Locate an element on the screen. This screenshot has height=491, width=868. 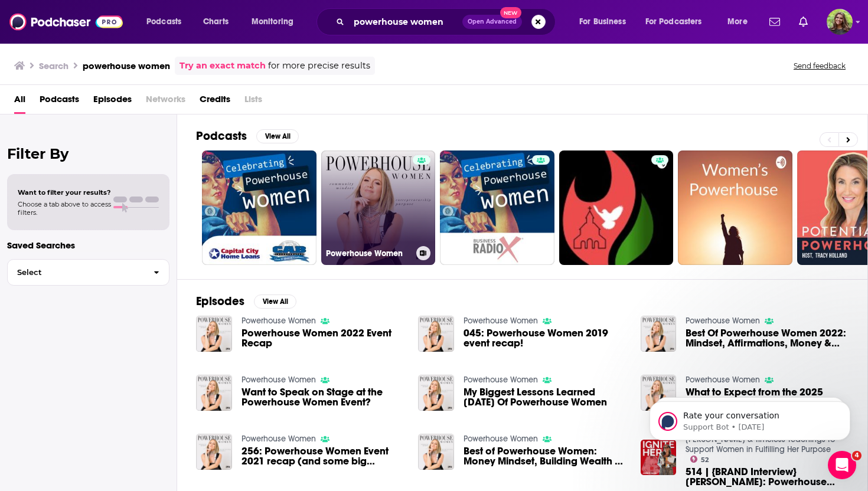
span: Powerhouse Women 2022 Event Recap is located at coordinates (323, 338).